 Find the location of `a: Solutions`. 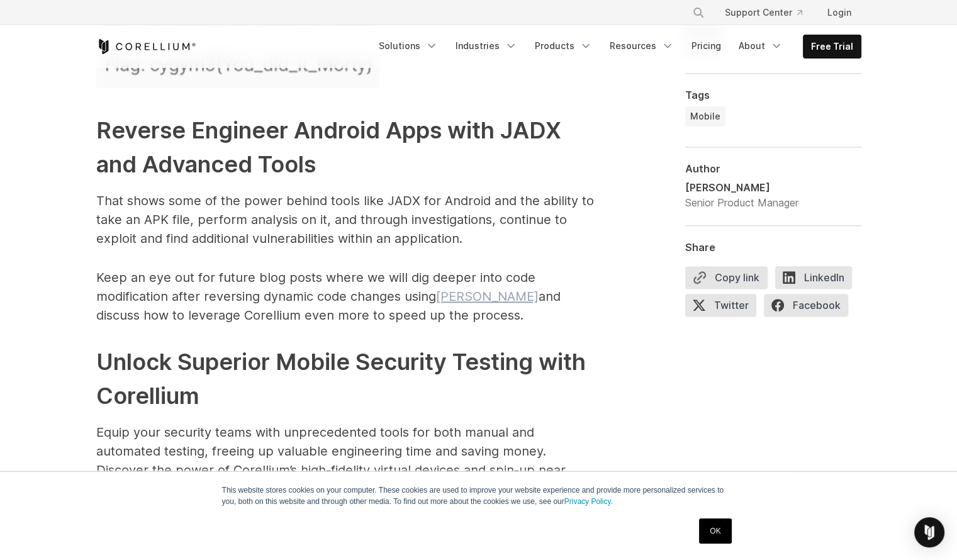

a: Solutions is located at coordinates (408, 46).